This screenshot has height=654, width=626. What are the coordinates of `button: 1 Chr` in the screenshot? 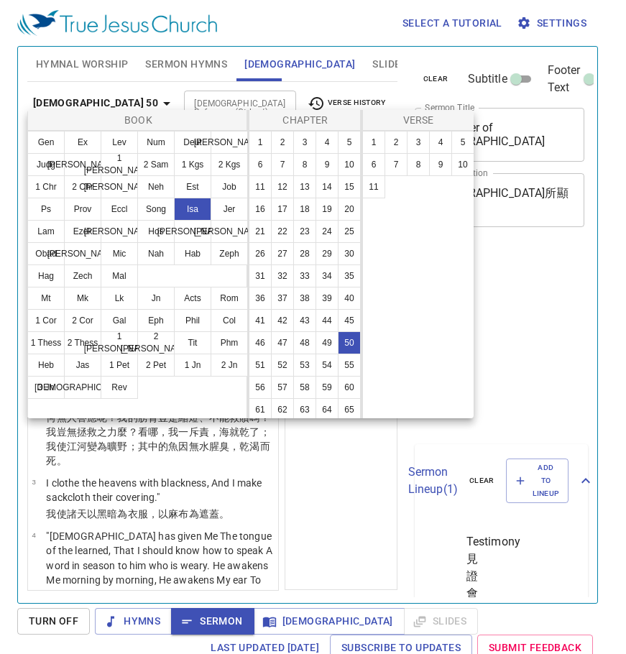 It's located at (46, 187).